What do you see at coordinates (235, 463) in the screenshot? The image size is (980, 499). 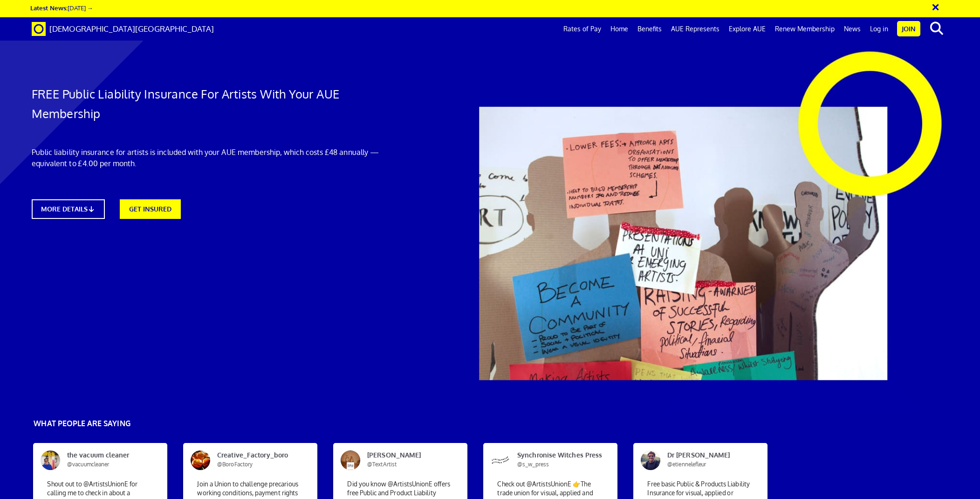 I see `span: @BoroFactory` at bounding box center [235, 463].